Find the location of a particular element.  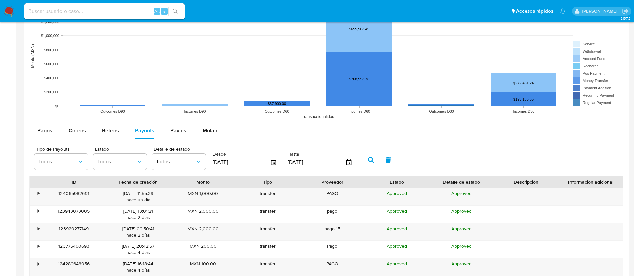

p: alicia.aldreteperez@mercadolibre.com.mx is located at coordinates (600, 11).